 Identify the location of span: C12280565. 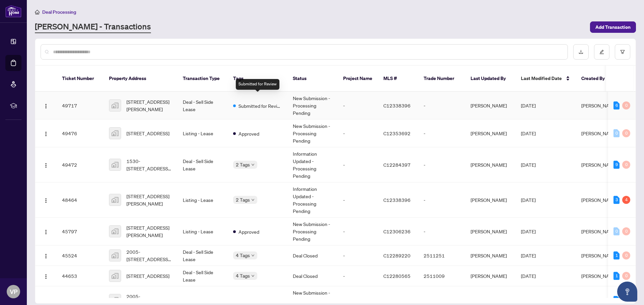
(397, 276).